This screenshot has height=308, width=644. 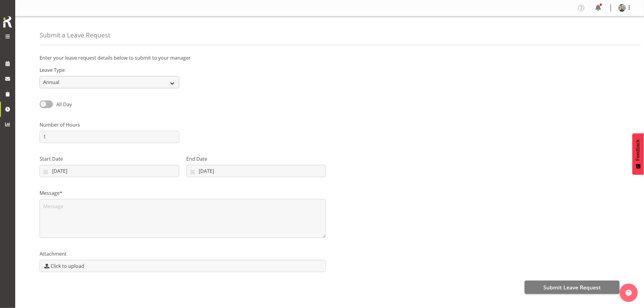 I want to click on p: Enter your leave request details below to submit to your manager, so click(x=329, y=58).